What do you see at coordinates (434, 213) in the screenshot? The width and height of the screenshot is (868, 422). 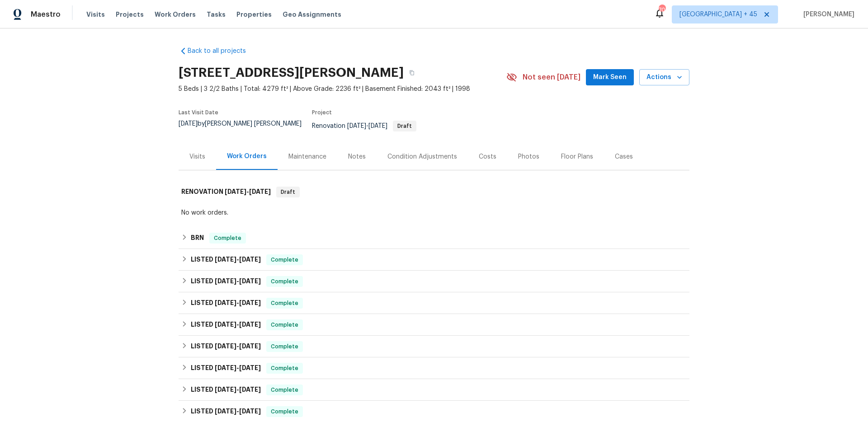 I see `div: No work orders.` at bounding box center [434, 213].